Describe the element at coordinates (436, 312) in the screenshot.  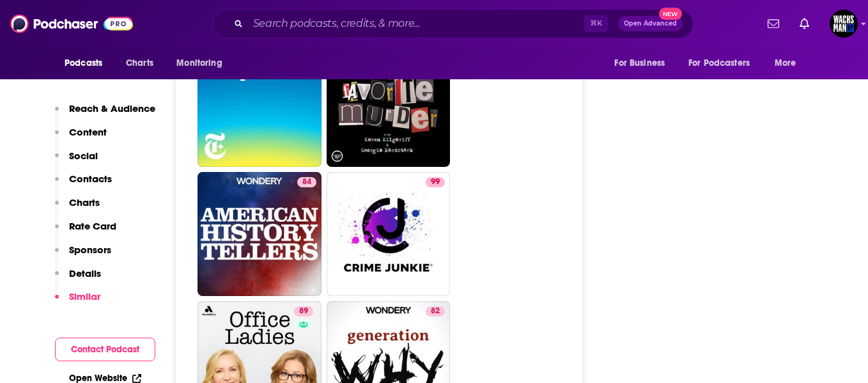
I see `a: 82` at that location.